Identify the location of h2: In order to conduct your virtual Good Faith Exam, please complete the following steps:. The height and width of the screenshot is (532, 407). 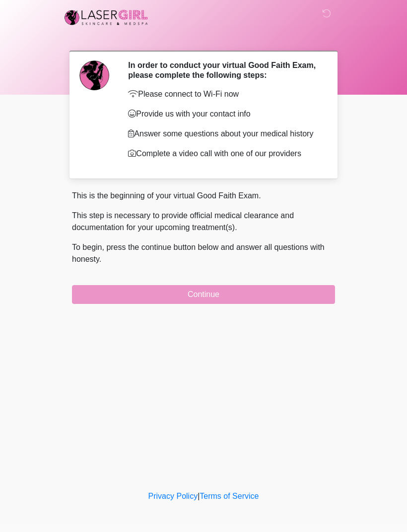
(223, 70).